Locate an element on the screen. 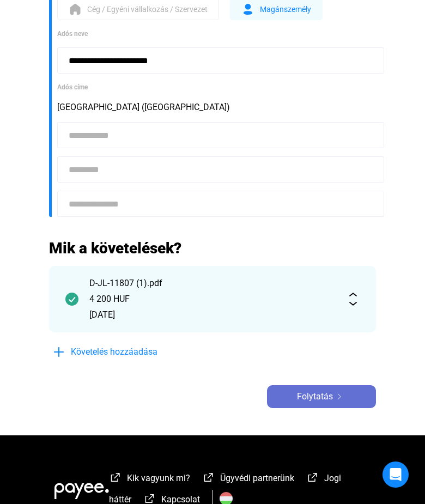 Image resolution: width=425 pixels, height=504 pixels. span: Ügyvédi partnerünk is located at coordinates (257, 478).